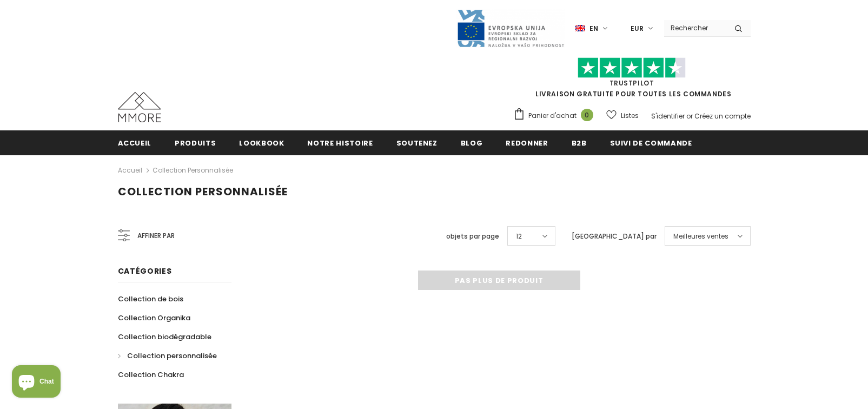 This screenshot has height=409, width=868. Describe the element at coordinates (651, 143) in the screenshot. I see `span: Suivi de commande` at that location.